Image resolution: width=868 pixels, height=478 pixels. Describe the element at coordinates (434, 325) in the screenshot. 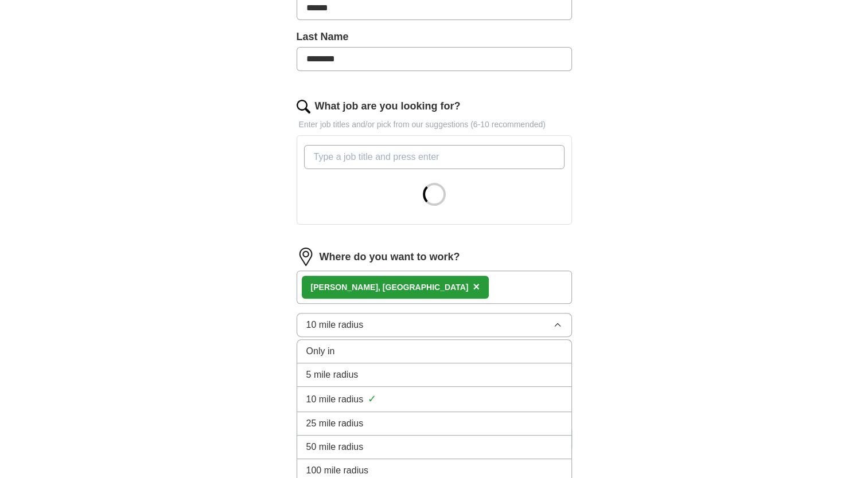

I see `button: 10 mile radius` at that location.